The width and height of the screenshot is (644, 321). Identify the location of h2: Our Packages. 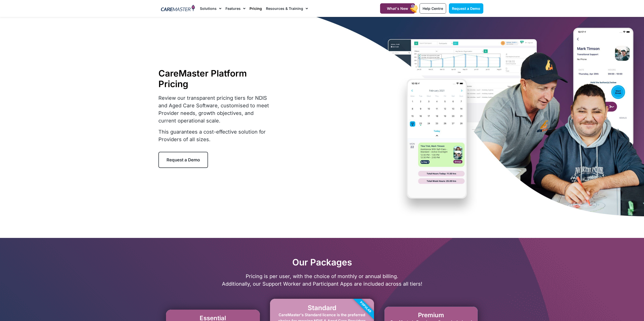
(322, 262).